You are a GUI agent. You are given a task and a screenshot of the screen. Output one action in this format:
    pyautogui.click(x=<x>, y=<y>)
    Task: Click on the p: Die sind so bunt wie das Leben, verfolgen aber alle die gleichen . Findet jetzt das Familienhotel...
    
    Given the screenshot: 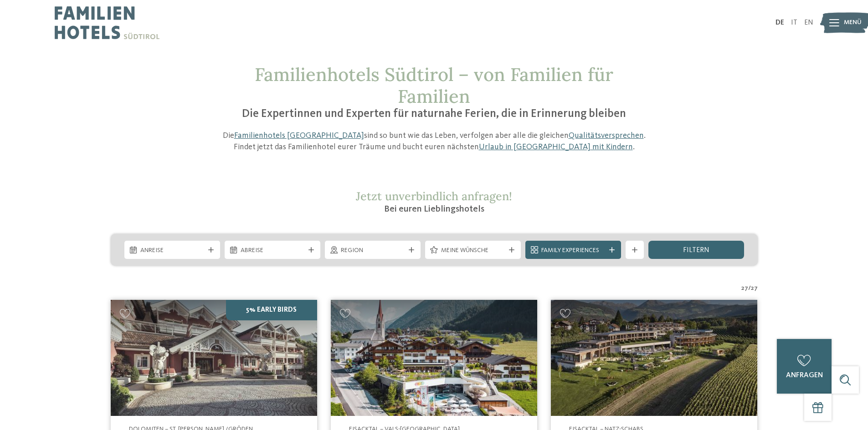 What is the action you would take?
    pyautogui.click(x=434, y=141)
    